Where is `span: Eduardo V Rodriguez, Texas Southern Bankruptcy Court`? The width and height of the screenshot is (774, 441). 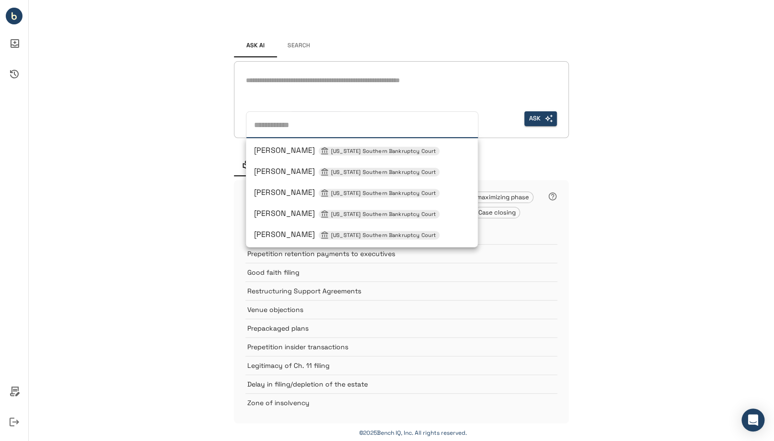
span: Eduardo V Rodriguez, Texas Southern Bankruptcy Court is located at coordinates (346, 234).